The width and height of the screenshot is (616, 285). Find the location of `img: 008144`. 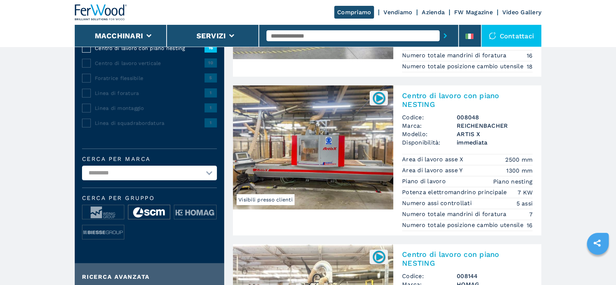

img: 008144 is located at coordinates (379, 256).